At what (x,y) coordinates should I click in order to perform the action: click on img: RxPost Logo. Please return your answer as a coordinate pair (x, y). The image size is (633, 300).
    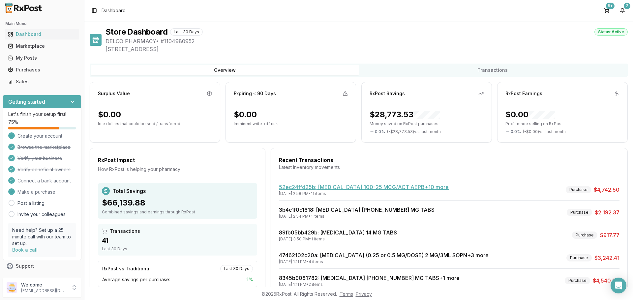
    Looking at the image, I should click on (24, 8).